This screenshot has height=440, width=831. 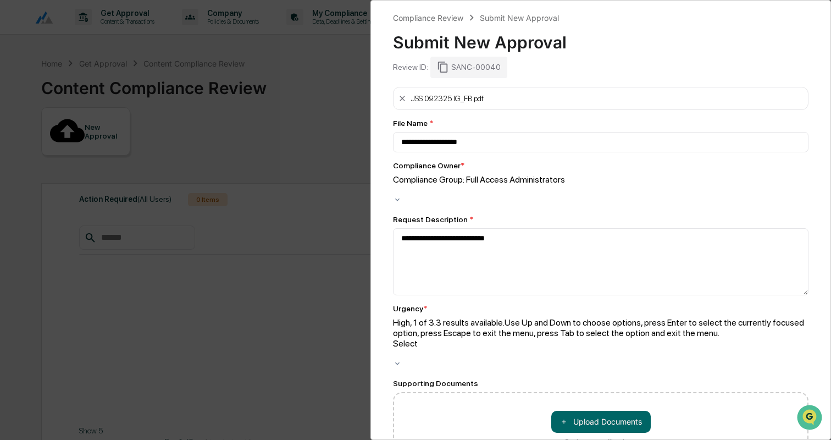 I want to click on a: 🗄️Attestations, so click(x=108, y=144).